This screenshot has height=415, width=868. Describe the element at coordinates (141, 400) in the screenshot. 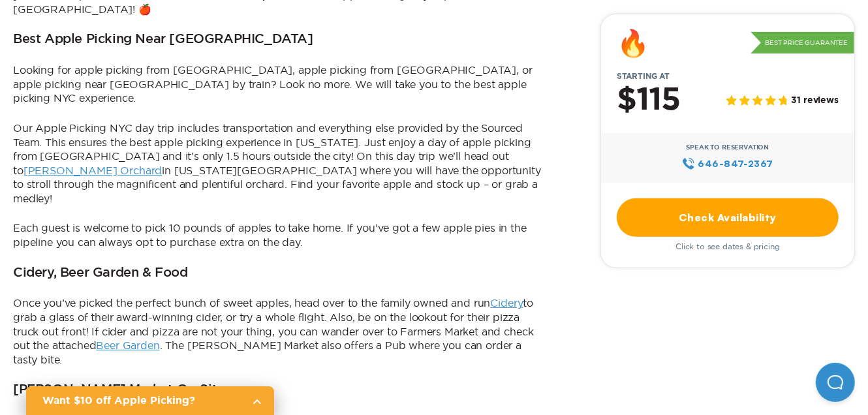

I see `h2: Want $10 off Apple Picking?` at that location.